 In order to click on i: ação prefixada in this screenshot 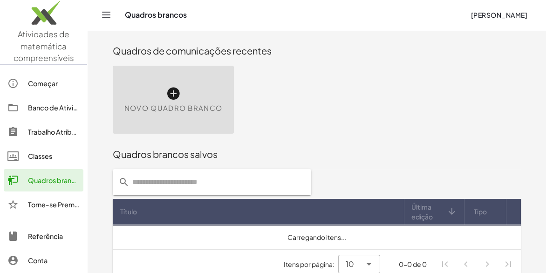, I will do `click(124, 182)`.